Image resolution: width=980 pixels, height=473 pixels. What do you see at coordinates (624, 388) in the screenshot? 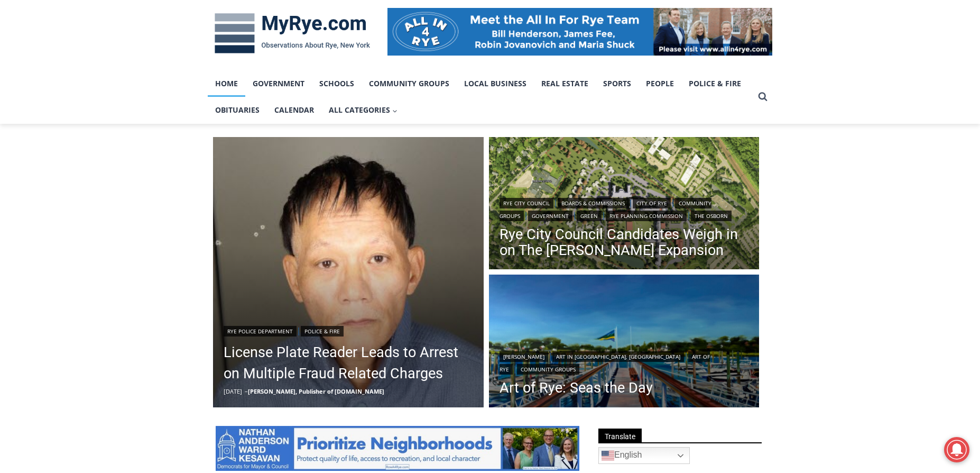
I see `a: Art of Rye: Seas the Day` at bounding box center [624, 388].